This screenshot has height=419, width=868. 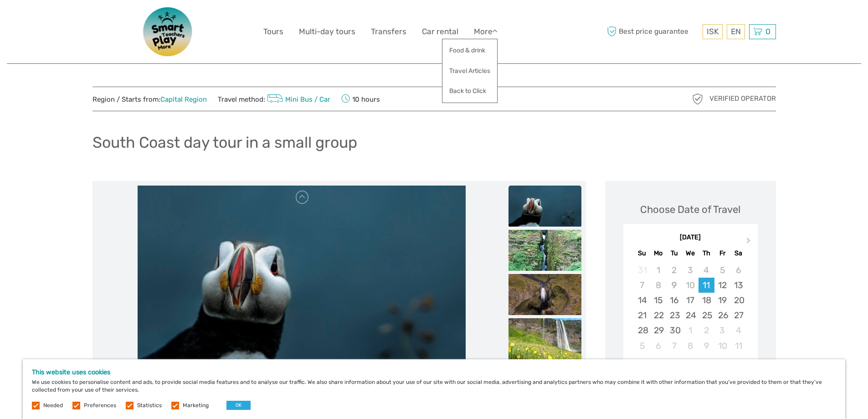 What do you see at coordinates (674, 315) in the screenshot?
I see `div: Choose Tuesday, September 23rd, 2025` at bounding box center [674, 315].